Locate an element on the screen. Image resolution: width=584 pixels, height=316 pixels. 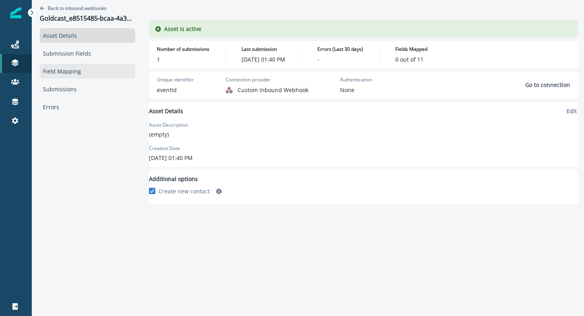
p: Edit is located at coordinates (572, 111).